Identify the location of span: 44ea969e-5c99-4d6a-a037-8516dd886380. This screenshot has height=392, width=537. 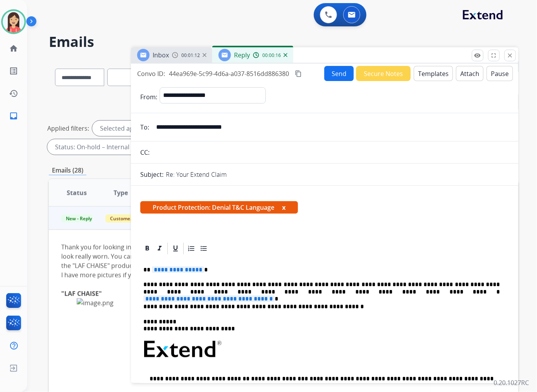
(229, 73).